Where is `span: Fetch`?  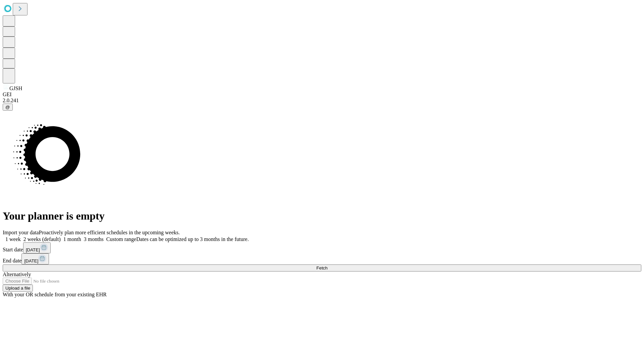 span: Fetch is located at coordinates (322, 268).